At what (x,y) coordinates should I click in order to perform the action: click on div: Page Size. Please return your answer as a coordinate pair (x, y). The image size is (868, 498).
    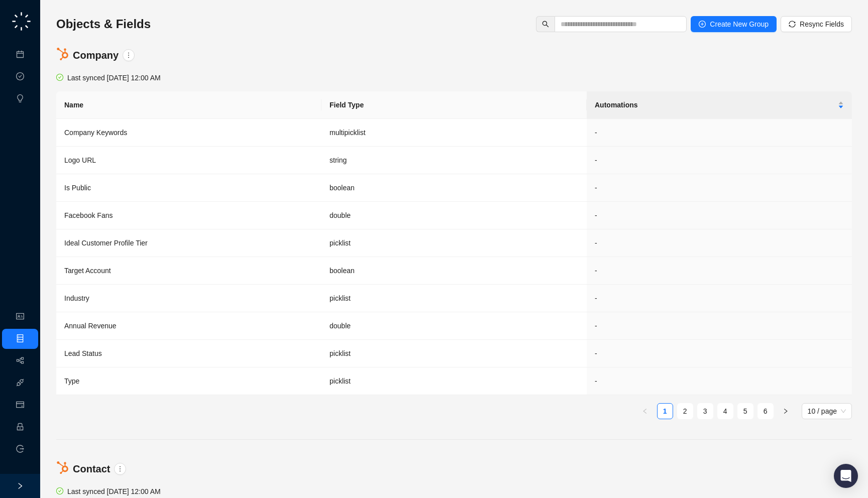
    Looking at the image, I should click on (827, 412).